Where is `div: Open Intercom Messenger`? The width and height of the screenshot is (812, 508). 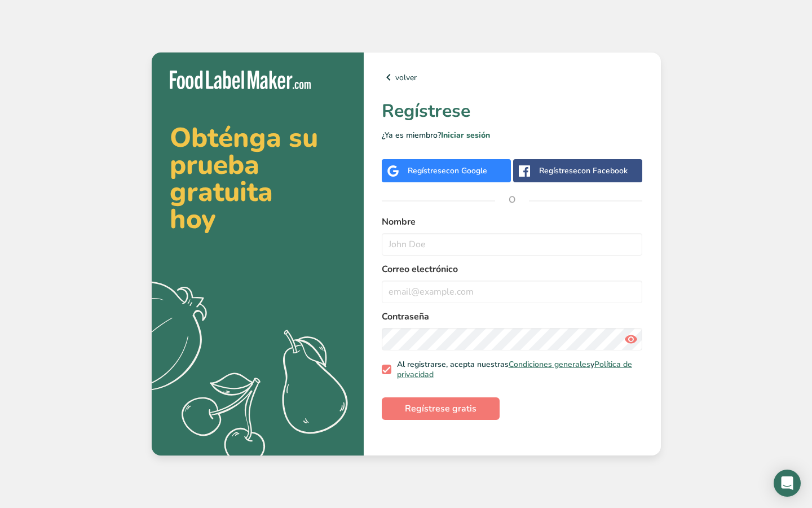 div: Open Intercom Messenger is located at coordinates (787, 483).